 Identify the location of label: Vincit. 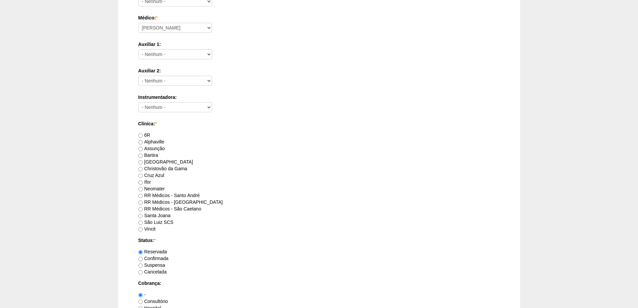
(147, 229).